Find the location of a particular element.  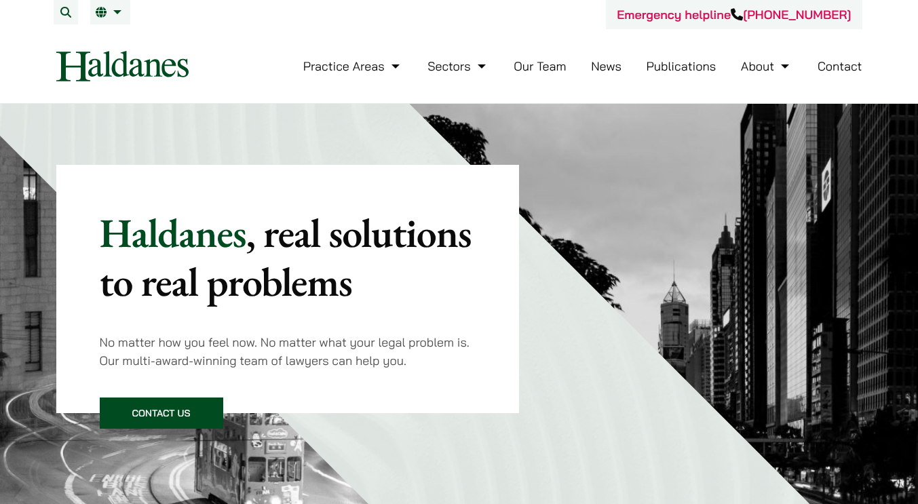

a: Contact is located at coordinates (840, 66).